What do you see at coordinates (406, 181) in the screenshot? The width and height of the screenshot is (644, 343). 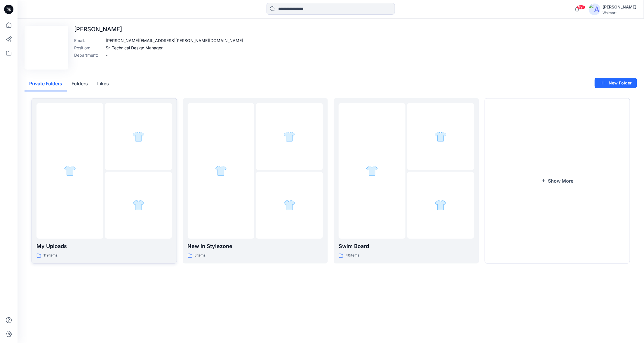 I see `a: folder 1folder 2folder 3Swim Board40items` at bounding box center [406, 181].